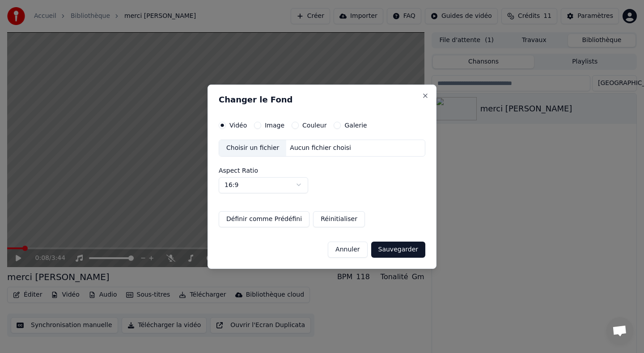 The height and width of the screenshot is (353, 644). I want to click on label: Galerie, so click(356, 125).